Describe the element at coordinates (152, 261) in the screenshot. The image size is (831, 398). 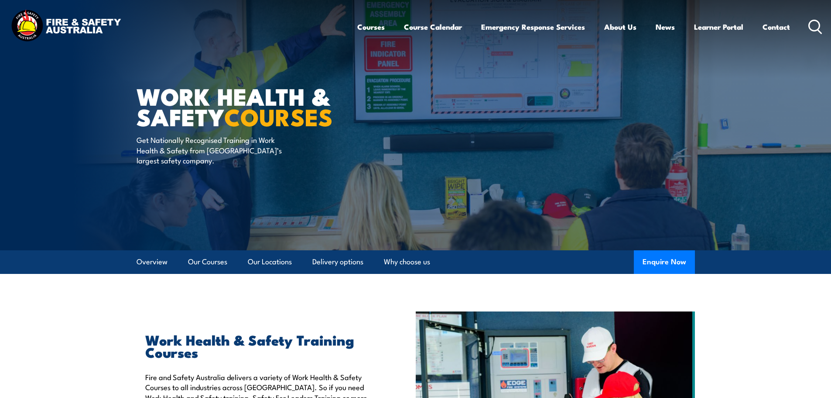
I see `a: Overview` at that location.